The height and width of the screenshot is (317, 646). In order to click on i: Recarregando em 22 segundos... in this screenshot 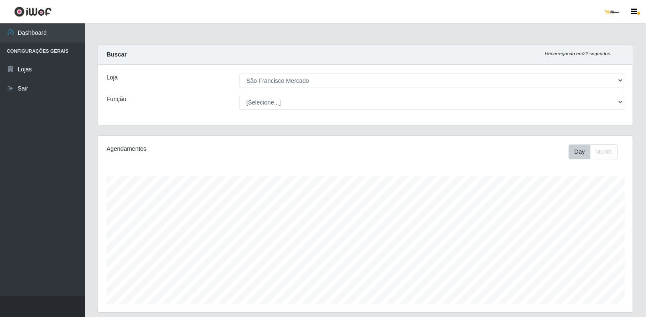, I will do `click(580, 54)`.